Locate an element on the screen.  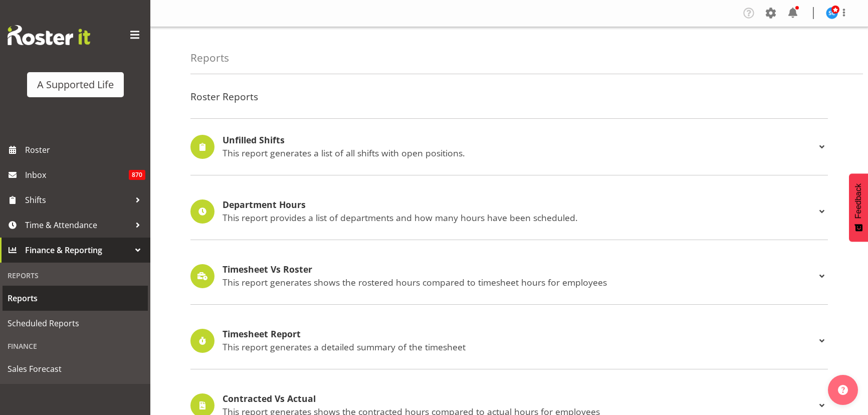
img: Rosterit website logo is located at coordinates (49, 35).